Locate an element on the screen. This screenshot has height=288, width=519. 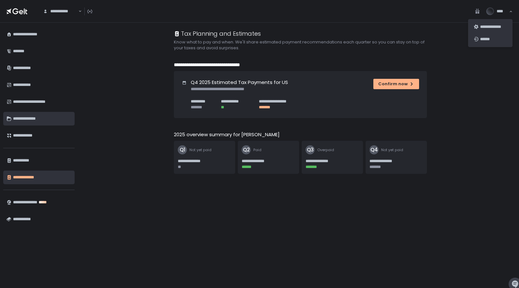
div: Tax Planning and Estimates is located at coordinates (217, 33).